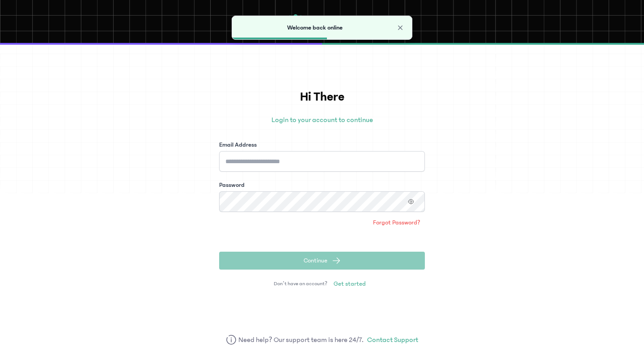 The image size is (644, 363). What do you see at coordinates (315, 260) in the screenshot?
I see `span: Continue` at bounding box center [315, 260].